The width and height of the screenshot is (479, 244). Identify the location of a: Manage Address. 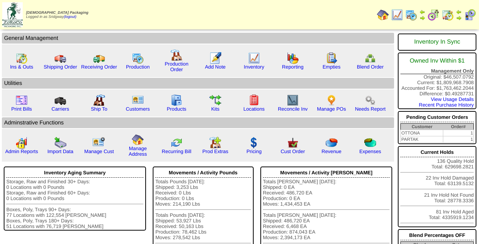
(138, 151).